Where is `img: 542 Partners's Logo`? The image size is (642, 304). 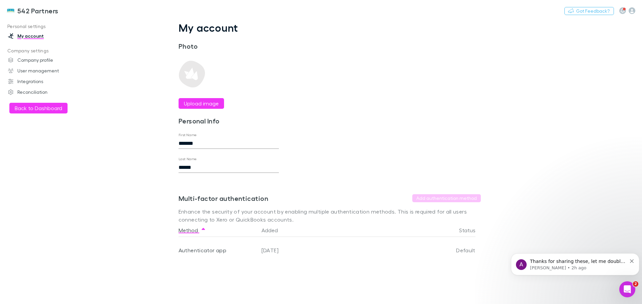
img: 542 Partners's Logo is located at coordinates (11, 11).